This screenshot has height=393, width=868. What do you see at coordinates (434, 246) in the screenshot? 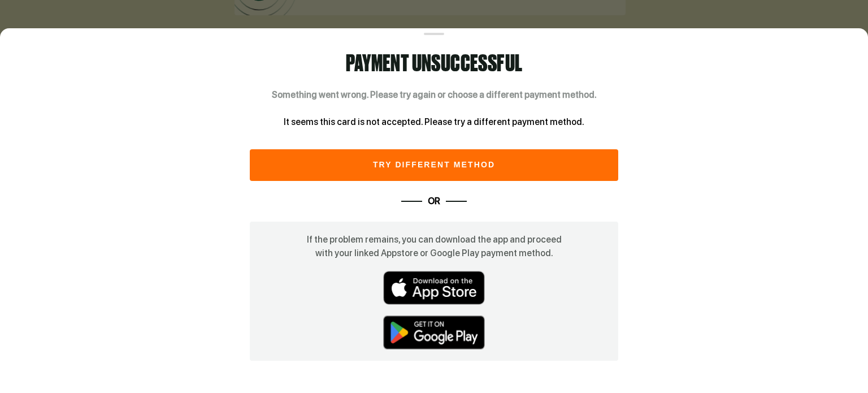
I see `p: If the problem remains, you can download the app and proceed with your linked Appstore or Google ...` at bounding box center [434, 246].